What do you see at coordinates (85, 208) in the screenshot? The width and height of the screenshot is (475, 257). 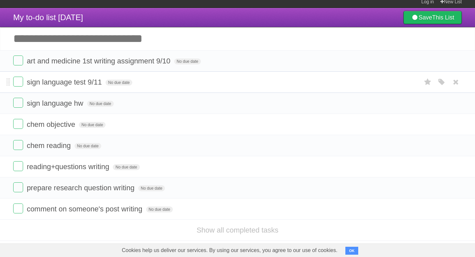 I see `span: comment on someone's post writing` at bounding box center [85, 208].